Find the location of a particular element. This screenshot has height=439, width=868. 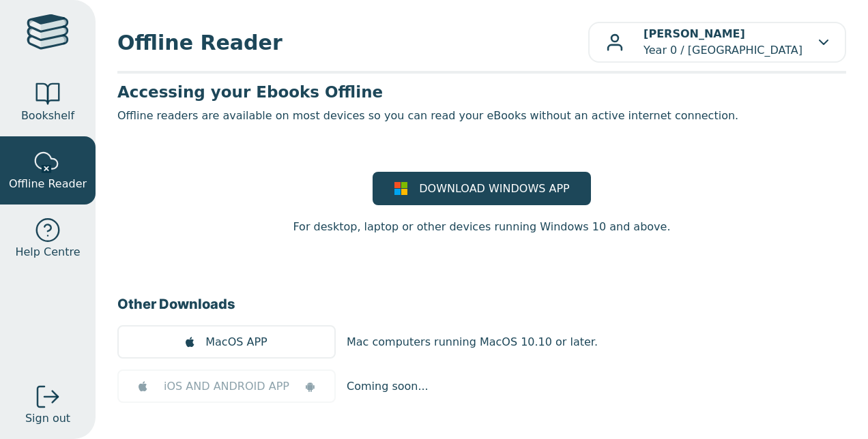

span: Sign out is located at coordinates (48, 419).